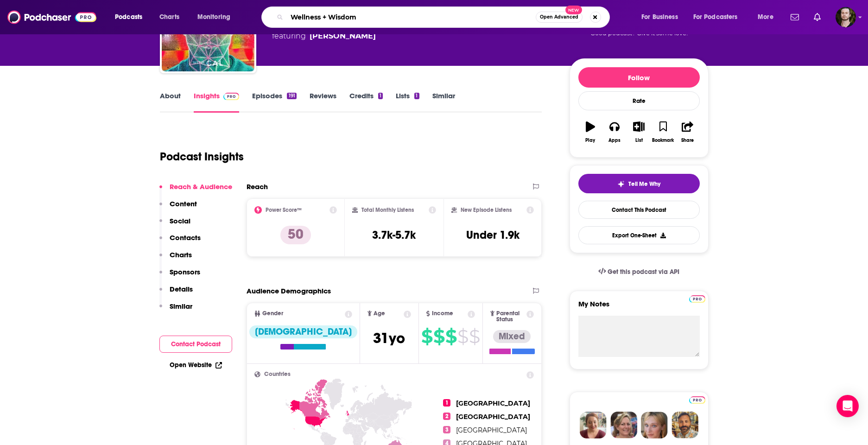 The height and width of the screenshot is (445, 868). What do you see at coordinates (52, 17) in the screenshot?
I see `a: Podchaser - Follow, Share and Rate Podcasts` at bounding box center [52, 17].